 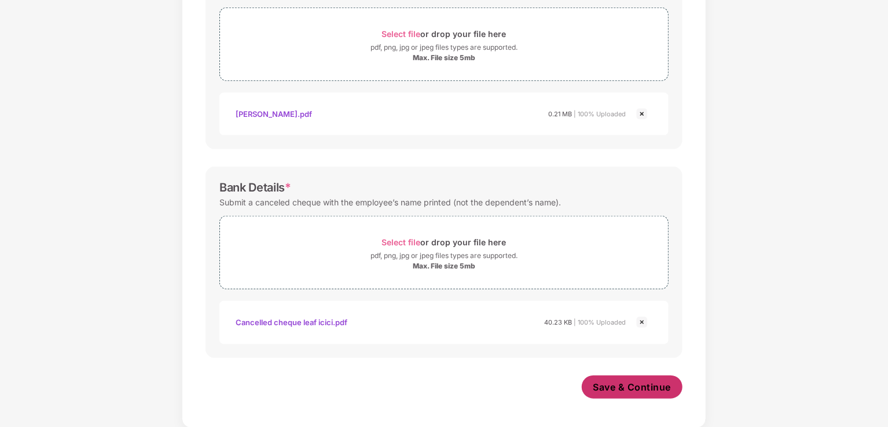 I want to click on span: 40.23 KB, so click(x=558, y=322).